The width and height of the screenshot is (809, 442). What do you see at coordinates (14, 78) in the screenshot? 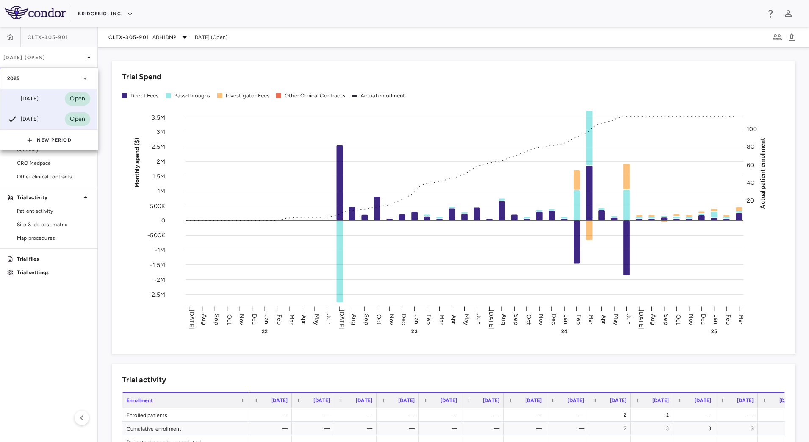
I see `p: 2025` at bounding box center [14, 78].